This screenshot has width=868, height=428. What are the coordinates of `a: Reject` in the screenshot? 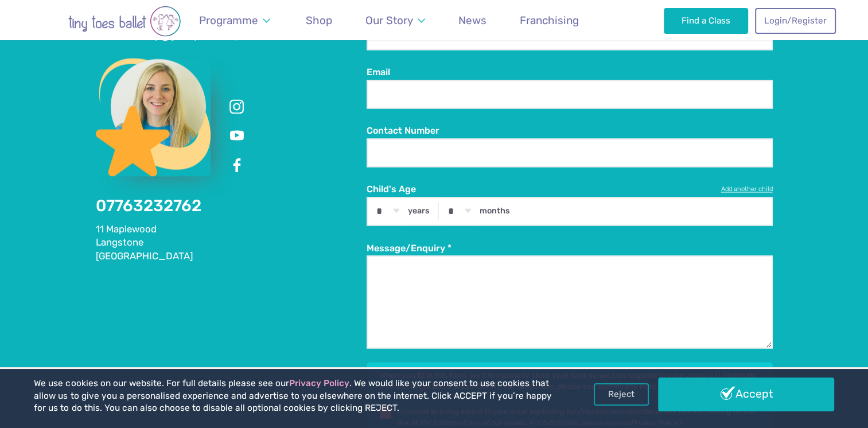 It's located at (621, 393).